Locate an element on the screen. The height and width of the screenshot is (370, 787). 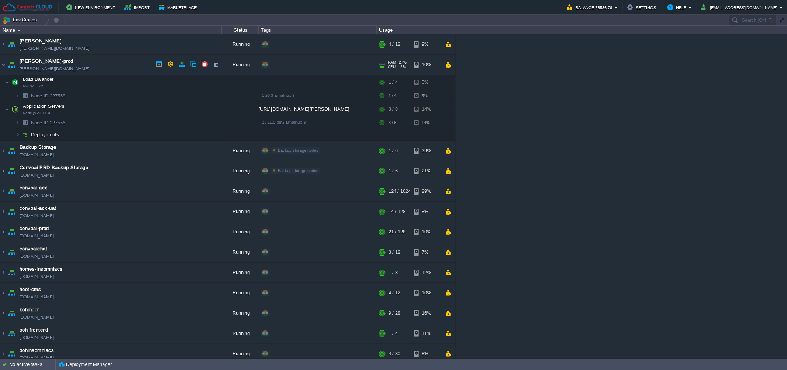
span: Application Servers is located at coordinates (44, 106).